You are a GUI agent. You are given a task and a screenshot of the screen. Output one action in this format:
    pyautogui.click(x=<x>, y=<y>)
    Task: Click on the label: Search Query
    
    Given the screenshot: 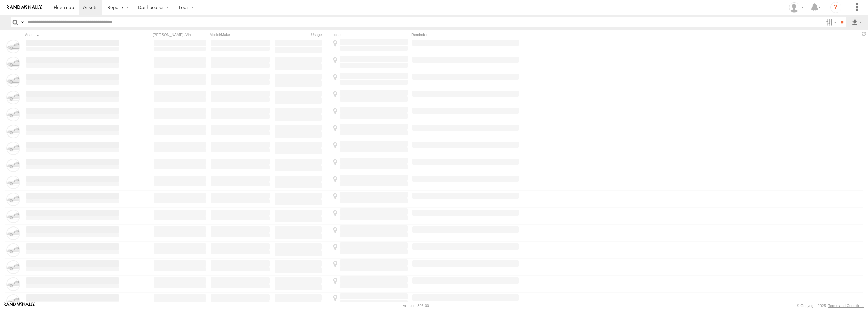 What is the action you would take?
    pyautogui.click(x=23, y=22)
    